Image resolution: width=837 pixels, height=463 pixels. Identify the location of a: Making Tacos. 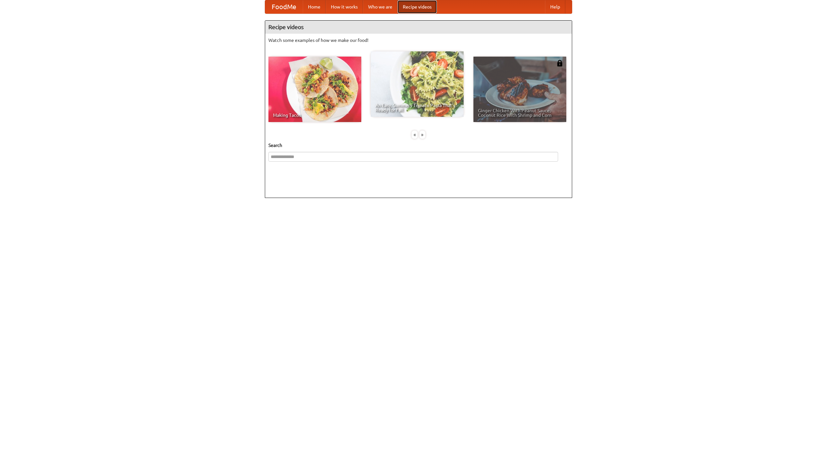
(315, 89).